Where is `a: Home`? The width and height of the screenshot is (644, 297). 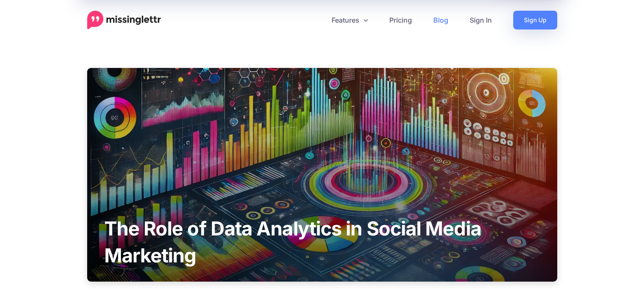 a: Home is located at coordinates (124, 20).